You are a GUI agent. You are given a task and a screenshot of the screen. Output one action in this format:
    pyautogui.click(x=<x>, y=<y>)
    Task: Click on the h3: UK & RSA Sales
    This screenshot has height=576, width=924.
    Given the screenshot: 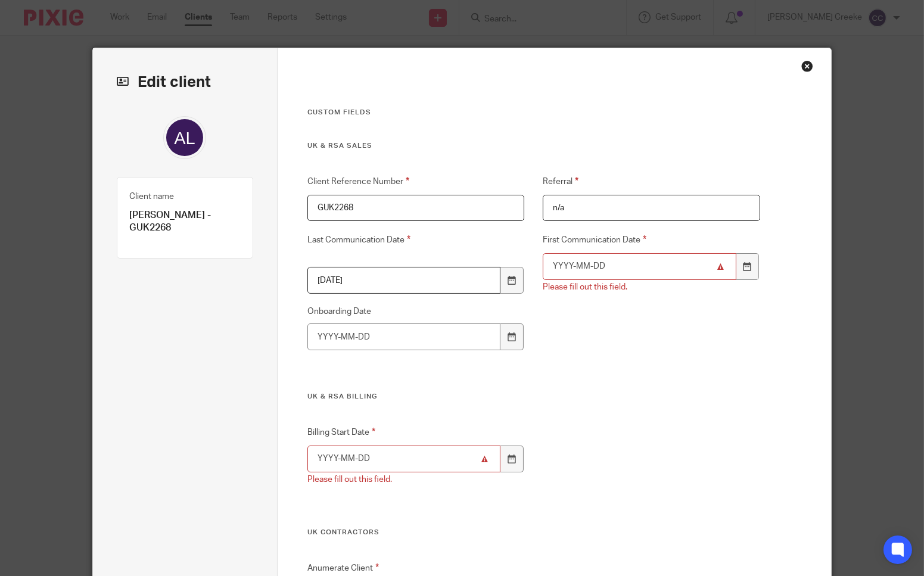 What is the action you would take?
    pyautogui.click(x=534, y=146)
    